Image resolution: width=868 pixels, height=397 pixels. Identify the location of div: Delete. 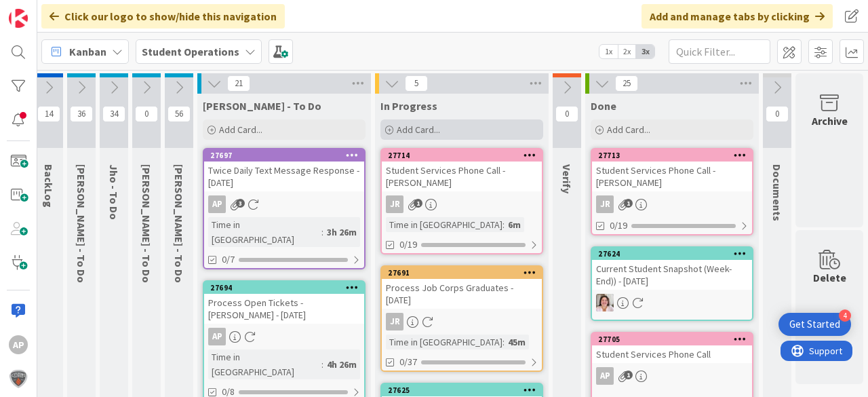
(829, 278).